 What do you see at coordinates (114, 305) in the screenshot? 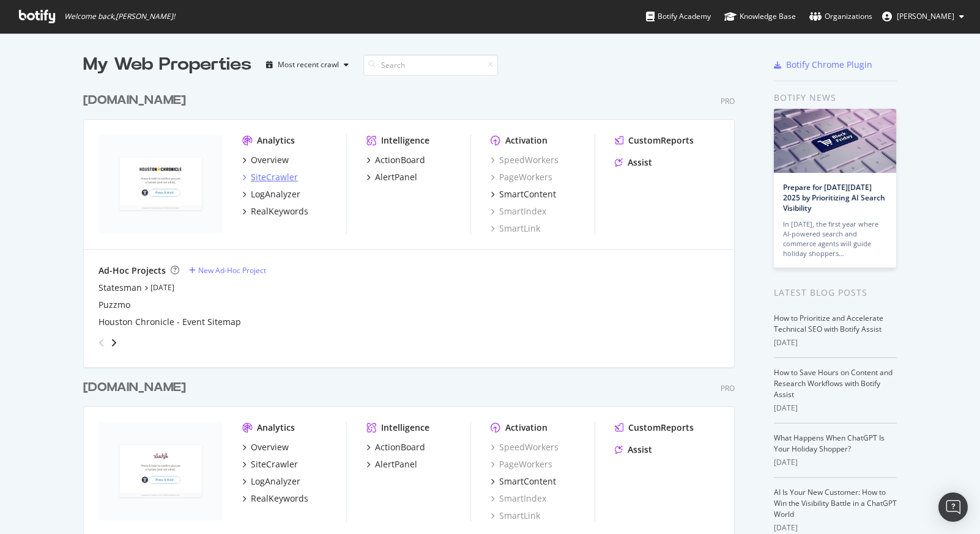
I see `div: Puzzmo` at bounding box center [114, 305].